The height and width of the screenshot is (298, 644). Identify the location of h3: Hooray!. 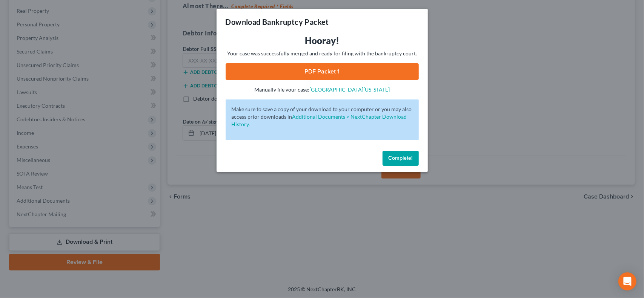
(322, 41).